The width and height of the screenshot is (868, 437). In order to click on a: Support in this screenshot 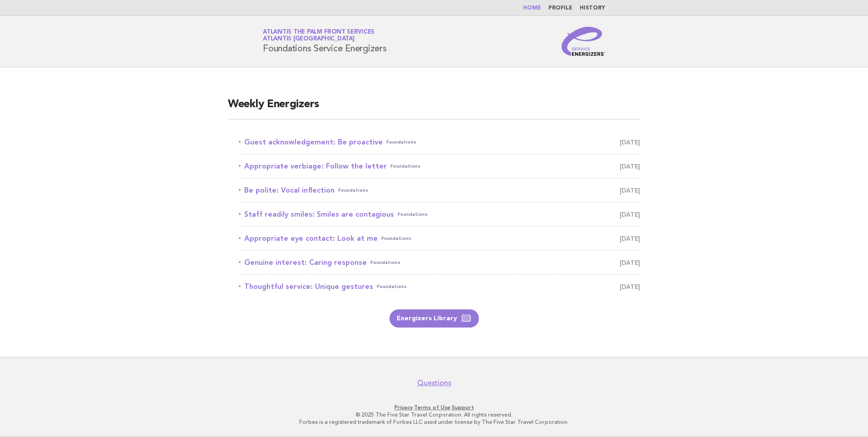, I will do `click(463, 408)`.